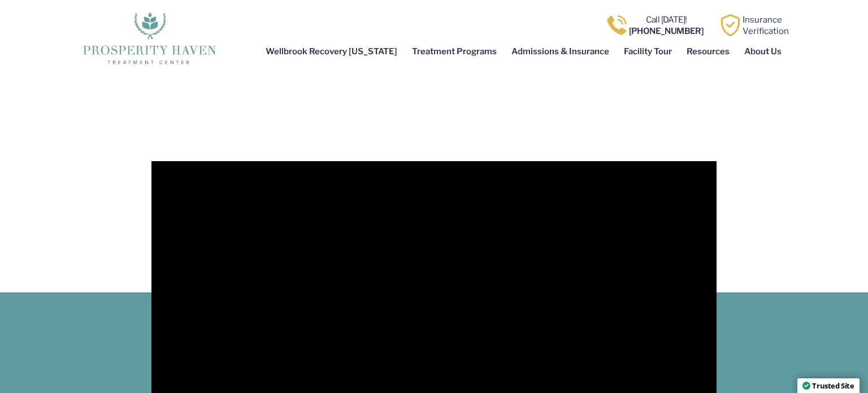 The image size is (868, 393). I want to click on img: Call one of Prosperity Haven's dedicated counselors today so we can help you overcome addiction, so click(617, 25).